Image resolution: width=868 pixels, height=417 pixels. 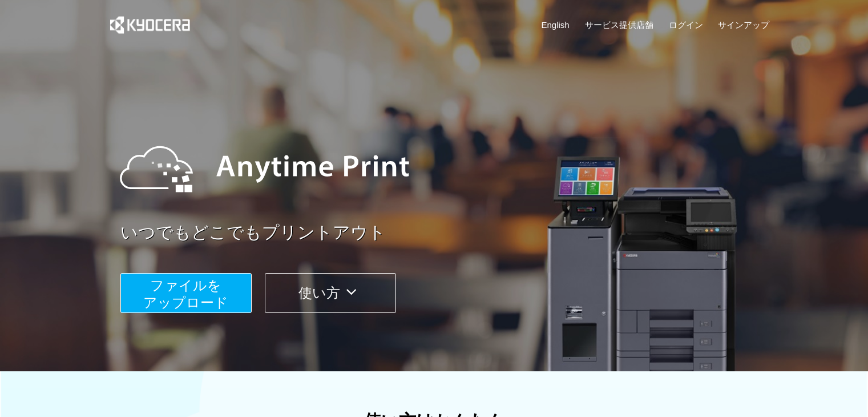 I want to click on a: いつでもどこでもプリントアウト, so click(x=448, y=233).